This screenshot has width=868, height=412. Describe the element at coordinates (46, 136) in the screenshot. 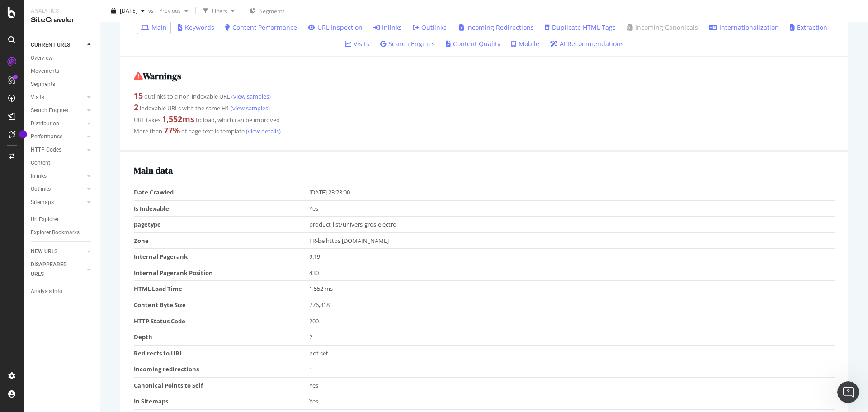

I see `div: Performance` at that location.